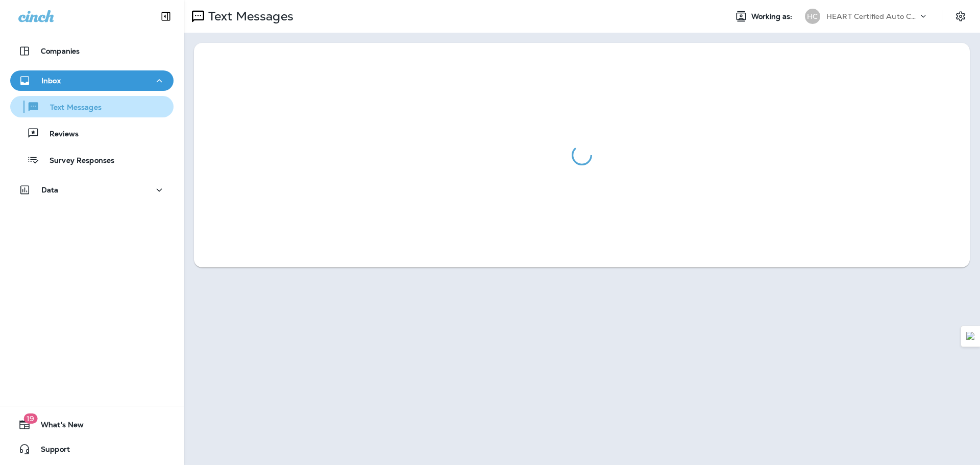 The height and width of the screenshot is (465, 980). What do you see at coordinates (812, 16) in the screenshot?
I see `div: HC` at bounding box center [812, 16].